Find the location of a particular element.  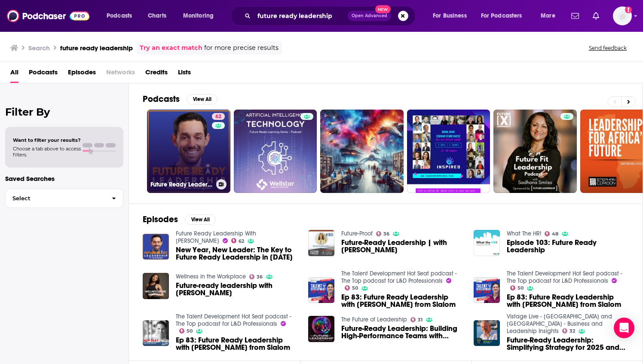

span: Choose a tab above to access filters. is located at coordinates (47, 152).